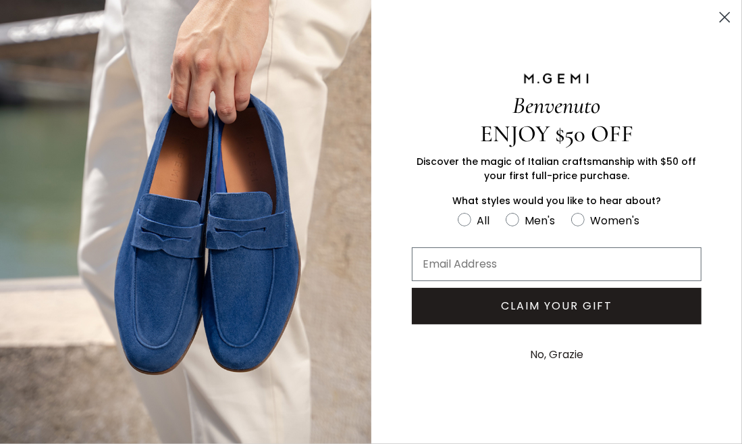 Image resolution: width=742 pixels, height=444 pixels. Describe the element at coordinates (615, 220) in the screenshot. I see `div: Women's` at that location.